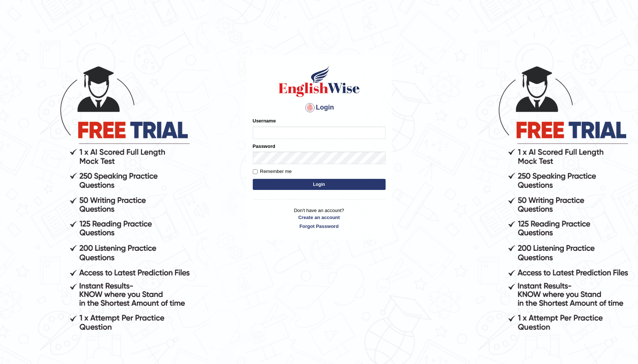  What do you see at coordinates (319, 184) in the screenshot?
I see `button: Login` at bounding box center [319, 184].